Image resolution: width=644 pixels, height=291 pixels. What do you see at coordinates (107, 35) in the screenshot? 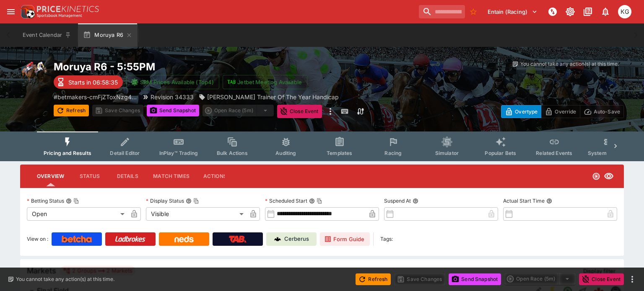
I see `button: Moruya R6` at bounding box center [107, 35].